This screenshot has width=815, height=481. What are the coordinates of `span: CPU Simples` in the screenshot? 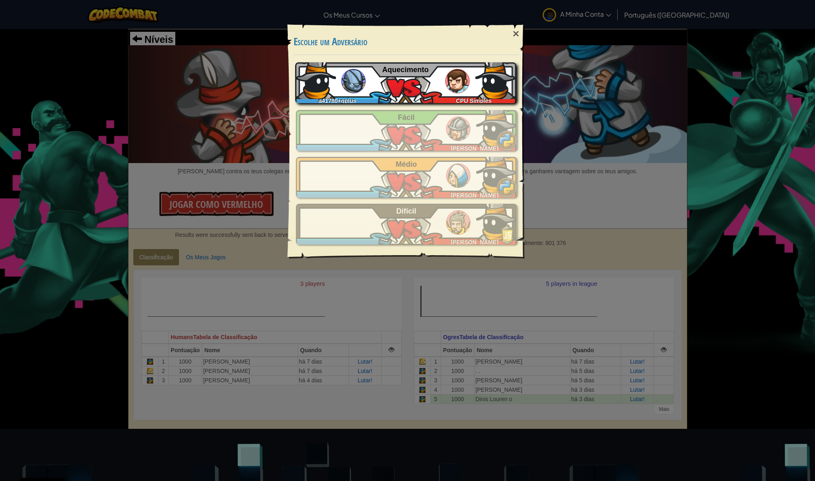 It's located at (473, 101).